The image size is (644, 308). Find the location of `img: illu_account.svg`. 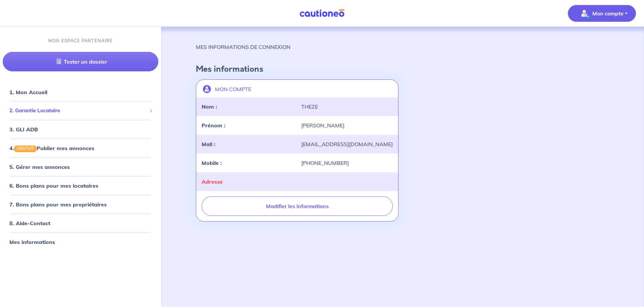

img: illu_account.svg is located at coordinates (207, 89).